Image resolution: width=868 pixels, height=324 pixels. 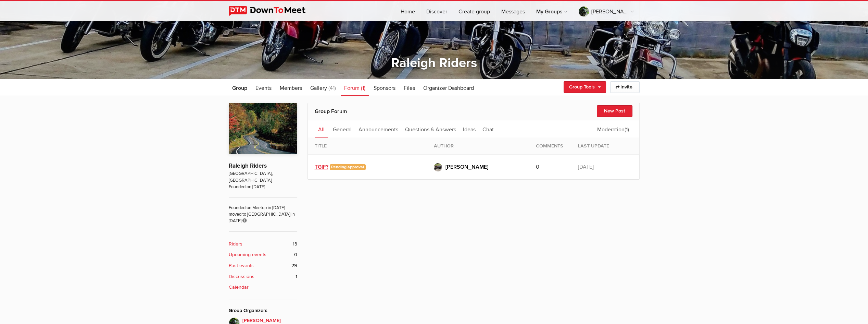 I want to click on th: Last Update, so click(x=605, y=146).